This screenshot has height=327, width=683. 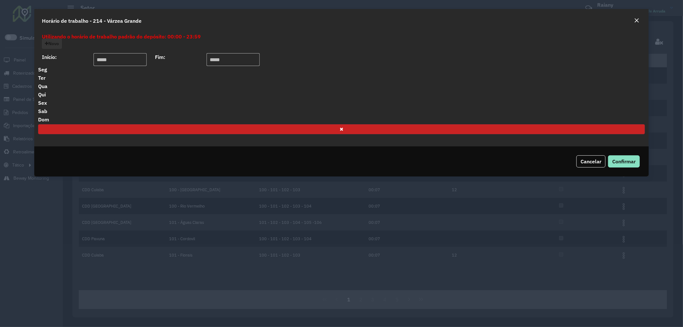 What do you see at coordinates (624, 161) in the screenshot?
I see `button: Confirmar` at bounding box center [624, 161].